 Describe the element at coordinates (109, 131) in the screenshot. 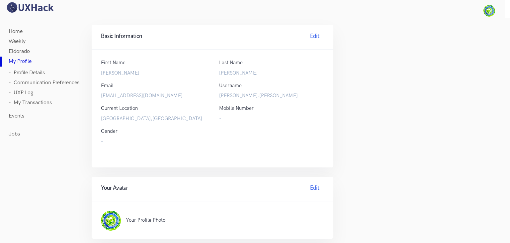

I see `label: Gender` at that location.